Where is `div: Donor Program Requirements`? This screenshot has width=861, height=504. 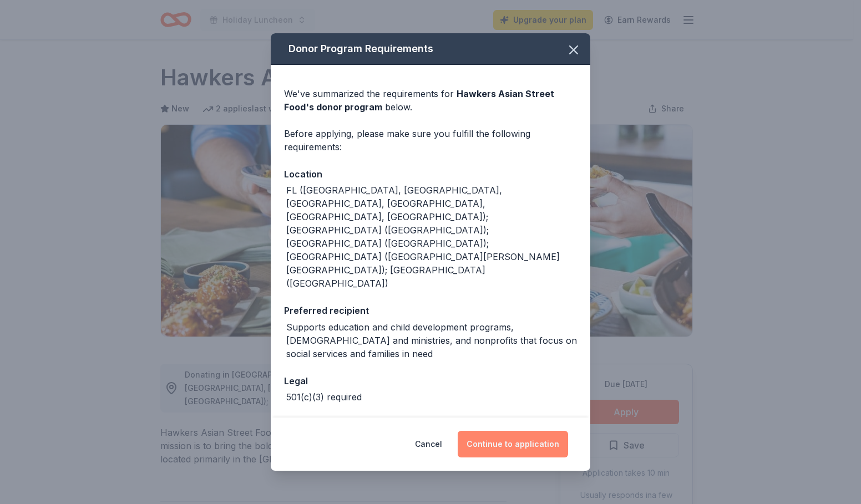
div: Donor Program Requirements is located at coordinates (430, 49).